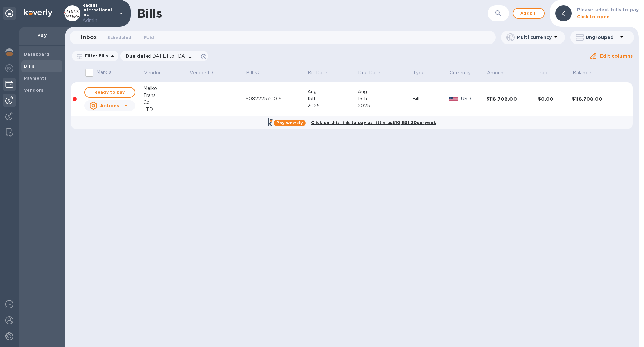 The width and height of the screenshot is (644, 347). What do you see at coordinates (34, 90) in the screenshot?
I see `b: Vendors` at bounding box center [34, 90].